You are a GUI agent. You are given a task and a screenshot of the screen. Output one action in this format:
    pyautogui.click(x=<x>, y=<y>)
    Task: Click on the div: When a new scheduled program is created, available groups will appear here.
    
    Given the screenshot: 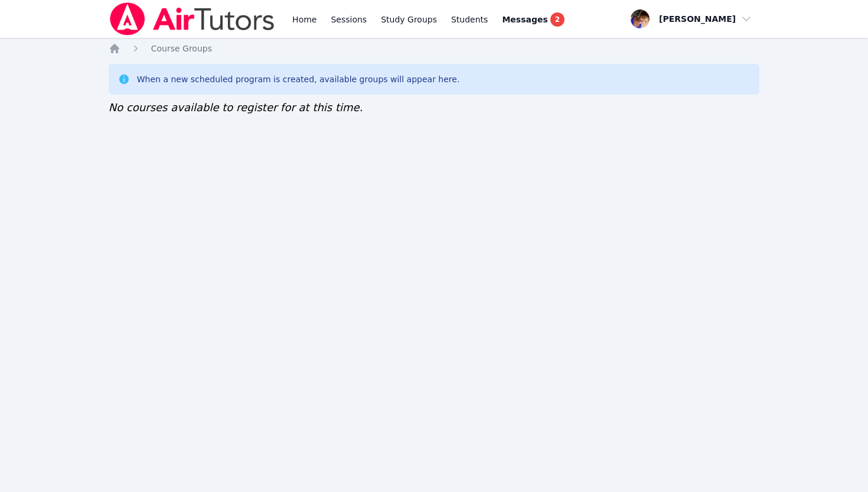 What is the action you would take?
    pyautogui.click(x=298, y=80)
    